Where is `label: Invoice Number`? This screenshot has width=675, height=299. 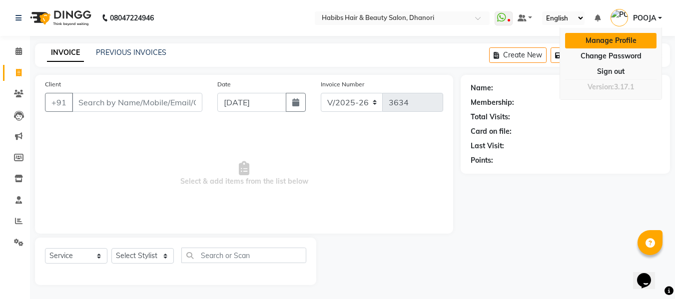
label: Invoice Number is located at coordinates (342, 84).